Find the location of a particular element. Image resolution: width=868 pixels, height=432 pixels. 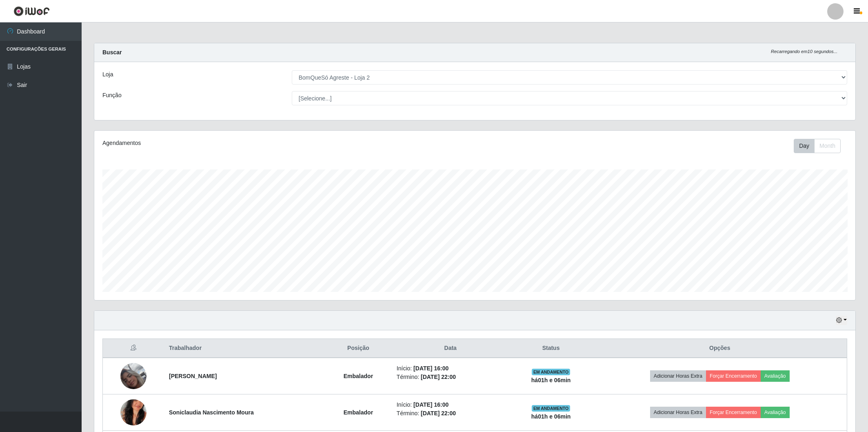

i: Recarregando em 10 segundos... is located at coordinates (804, 52).